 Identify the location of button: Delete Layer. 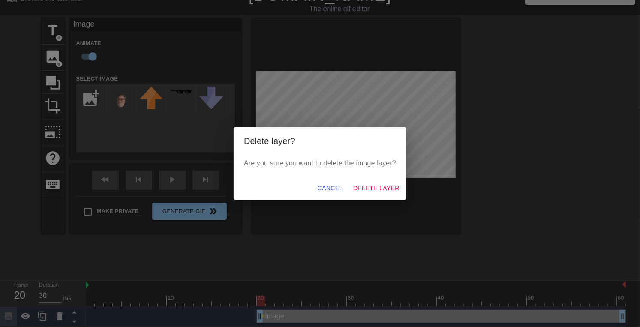
(376, 188).